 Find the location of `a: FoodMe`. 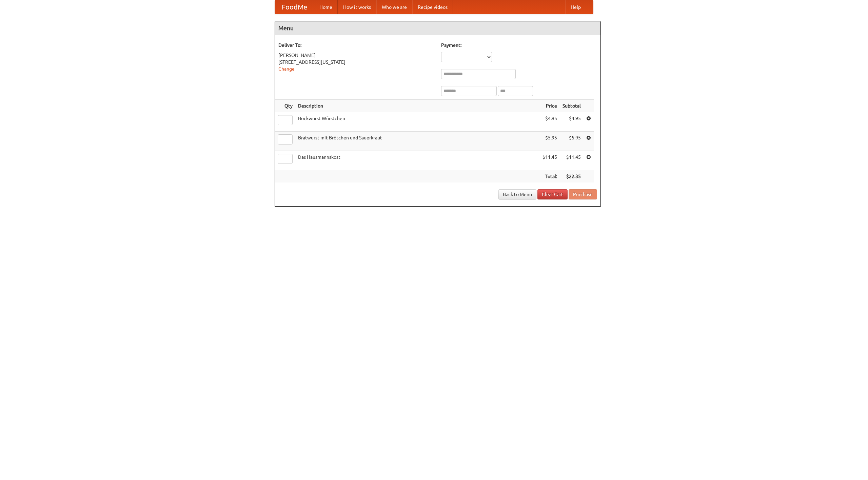

a: FoodMe is located at coordinates (294, 7).